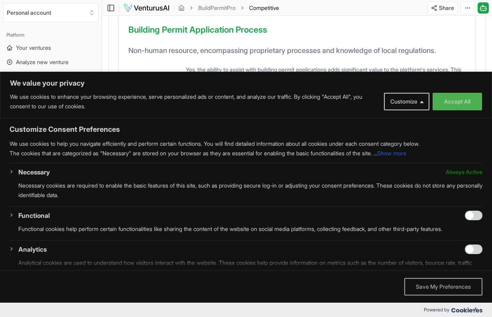  Describe the element at coordinates (264, 8) in the screenshot. I see `span: Competitive` at that location.